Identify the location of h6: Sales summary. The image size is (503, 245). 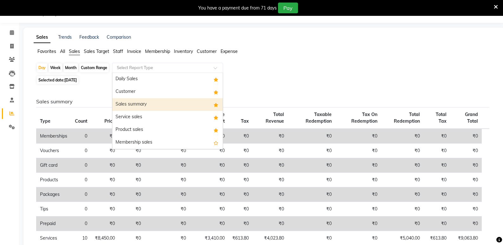
(263, 102).